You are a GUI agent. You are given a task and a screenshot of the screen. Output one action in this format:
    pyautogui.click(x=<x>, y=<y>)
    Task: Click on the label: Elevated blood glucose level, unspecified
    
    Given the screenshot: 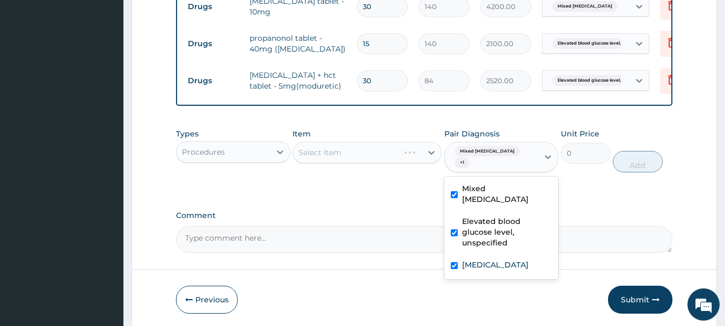 What is the action you would take?
    pyautogui.click(x=507, y=232)
    